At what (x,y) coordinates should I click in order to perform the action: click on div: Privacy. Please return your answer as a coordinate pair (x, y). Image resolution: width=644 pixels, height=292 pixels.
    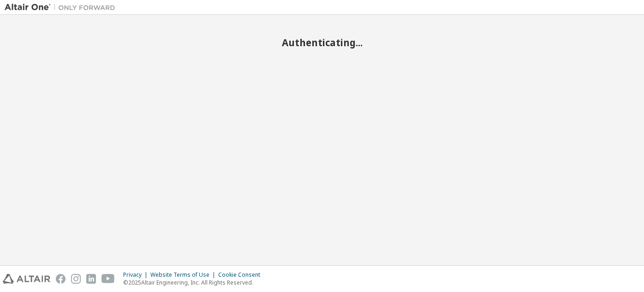
    Looking at the image, I should click on (137, 275).